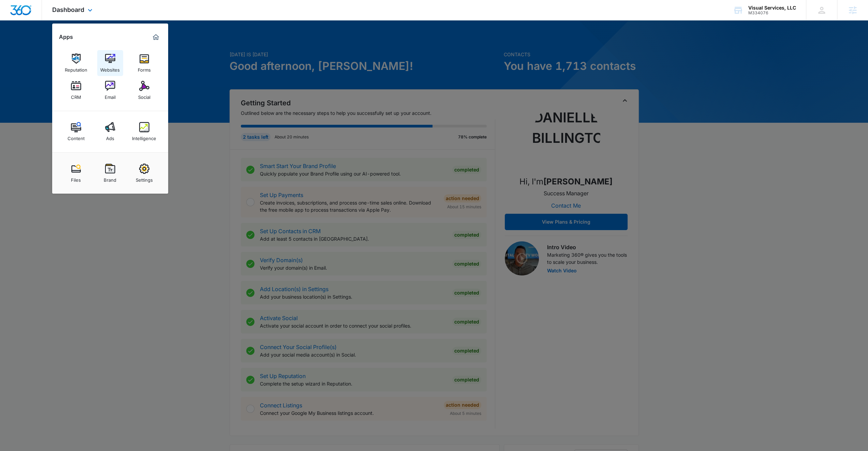 This screenshot has height=451, width=868. Describe the element at coordinates (156, 38) in the screenshot. I see `a: Marketing 360® Dashboard` at that location.